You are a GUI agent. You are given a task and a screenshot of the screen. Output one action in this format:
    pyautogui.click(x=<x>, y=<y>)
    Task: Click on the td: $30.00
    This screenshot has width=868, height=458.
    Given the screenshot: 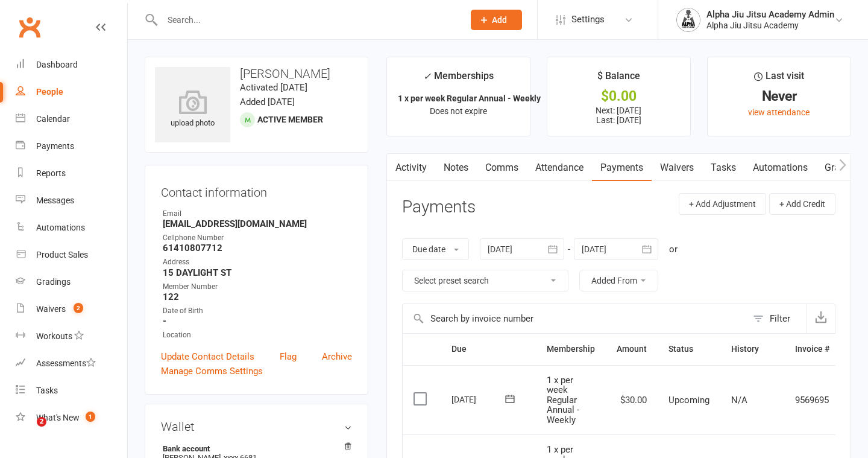 What is the action you would take?
    pyautogui.click(x=632, y=400)
    